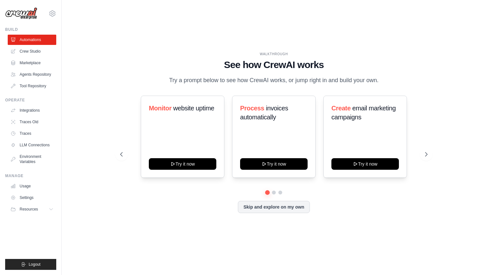  Describe the element at coordinates (31, 265) in the screenshot. I see `button: Logout` at that location.